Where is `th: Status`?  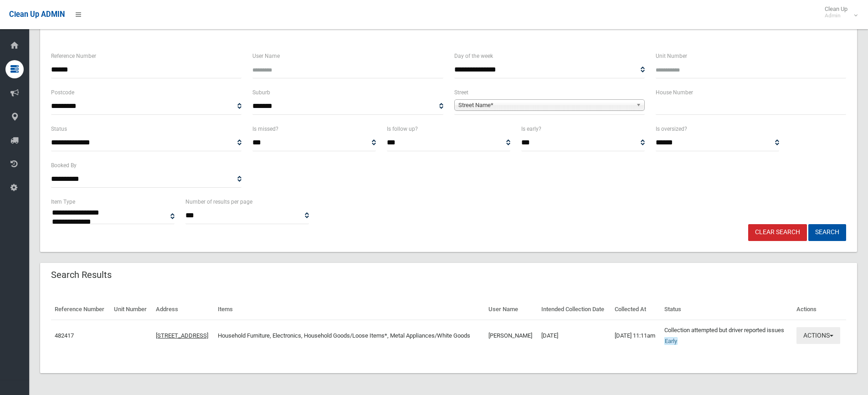 th: Status is located at coordinates (727, 309).